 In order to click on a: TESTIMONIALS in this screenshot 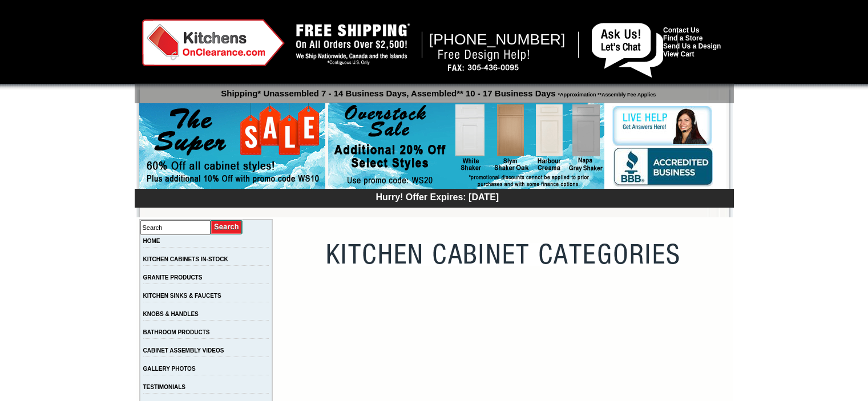, I will do `click(165, 387)`.